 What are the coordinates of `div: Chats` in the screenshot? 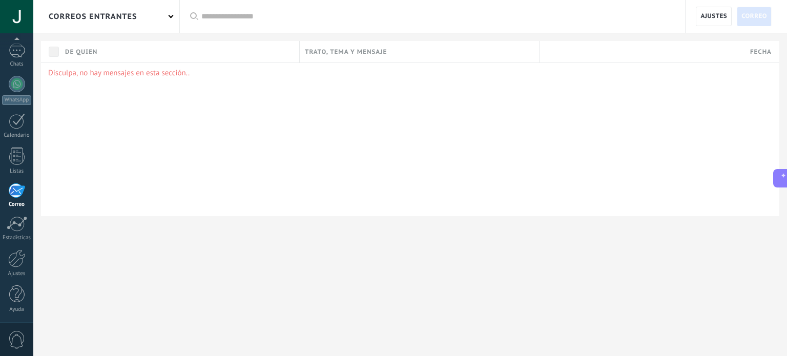 It's located at (17, 64).